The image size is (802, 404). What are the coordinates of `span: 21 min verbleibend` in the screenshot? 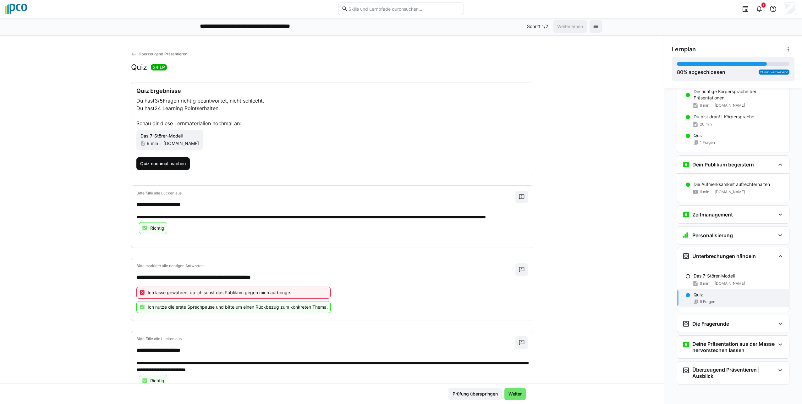 It's located at (774, 72).